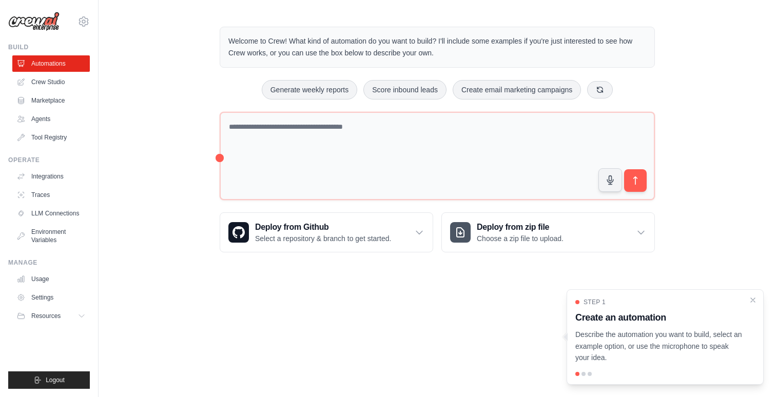  I want to click on button: Logout, so click(49, 380).